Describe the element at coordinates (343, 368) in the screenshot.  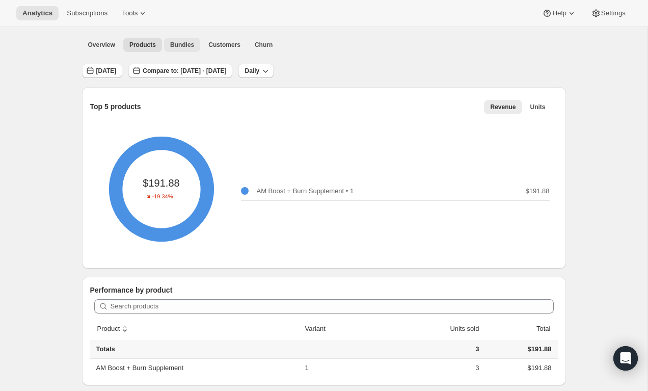
I see `td: 1` at that location.